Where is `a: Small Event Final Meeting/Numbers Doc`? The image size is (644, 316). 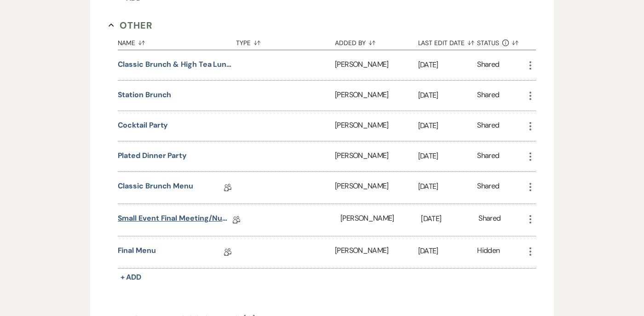 a: Small Event Final Meeting/Numbers Doc is located at coordinates (175, 220).